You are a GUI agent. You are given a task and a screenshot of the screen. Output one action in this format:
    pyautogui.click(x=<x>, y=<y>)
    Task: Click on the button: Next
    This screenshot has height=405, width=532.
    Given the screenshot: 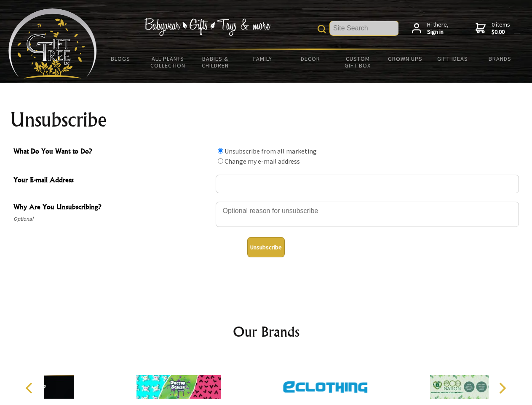 What is the action you would take?
    pyautogui.click(x=502, y=388)
    